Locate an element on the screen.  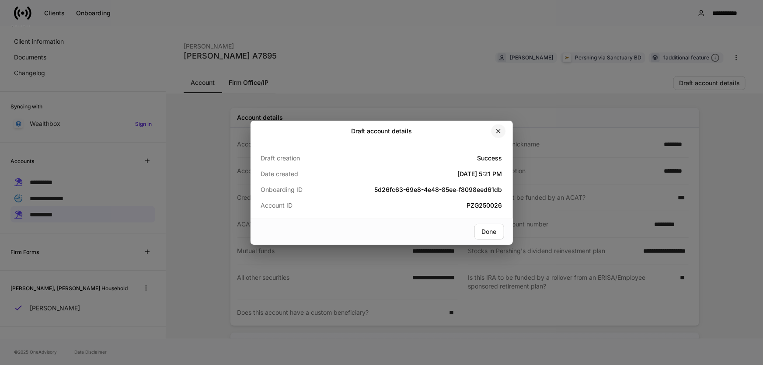
h5: 5d26fc63-69e8-4e48-85ee-f8098eed61db is located at coordinates (422, 190).